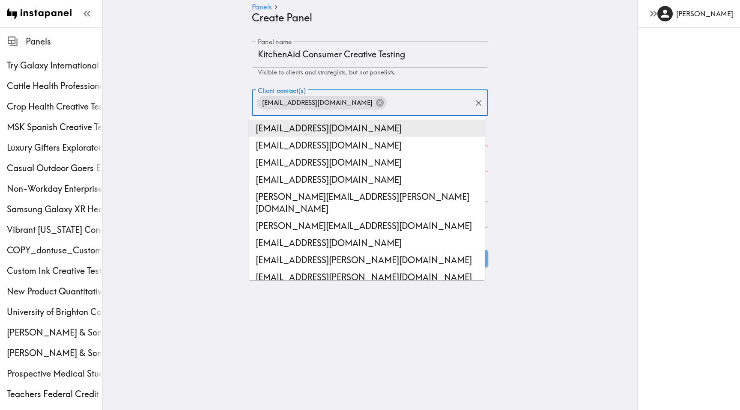 Image resolution: width=740 pixels, height=410 pixels. I want to click on div: MSK Spanish Creative Testing, so click(54, 127).